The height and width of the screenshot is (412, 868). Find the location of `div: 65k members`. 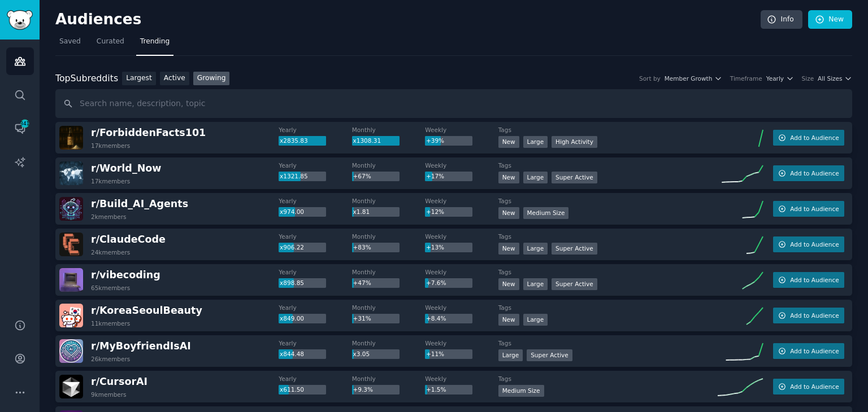

div: 65k members is located at coordinates (110, 288).